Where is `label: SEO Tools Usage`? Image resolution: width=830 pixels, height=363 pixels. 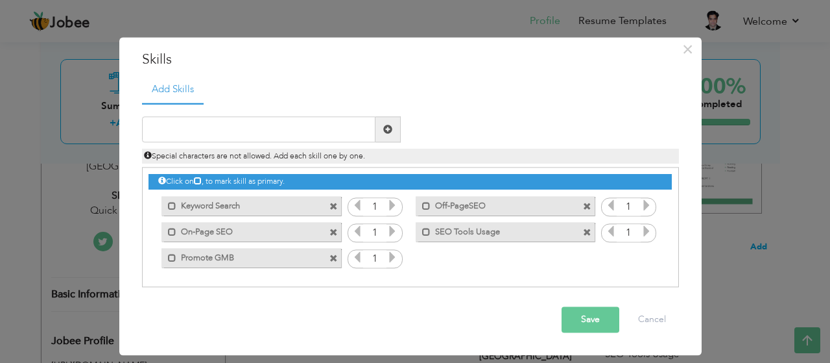
label: SEO Tools Usage is located at coordinates (496, 230).